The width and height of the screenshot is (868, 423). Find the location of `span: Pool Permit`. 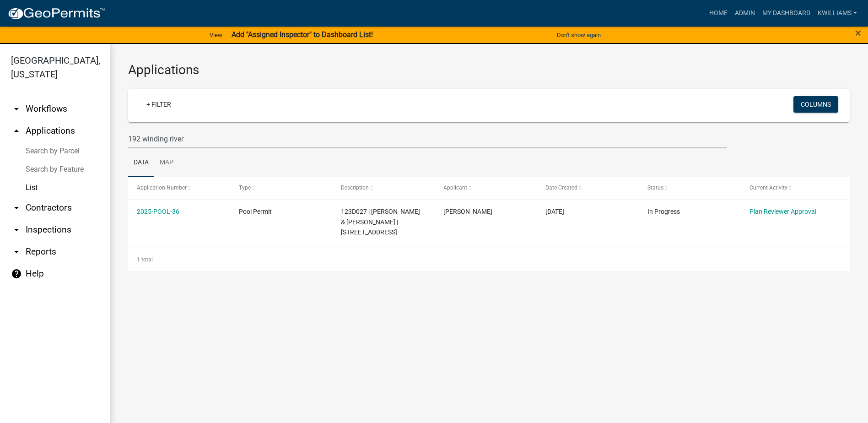

span: Pool Permit is located at coordinates (255, 212).